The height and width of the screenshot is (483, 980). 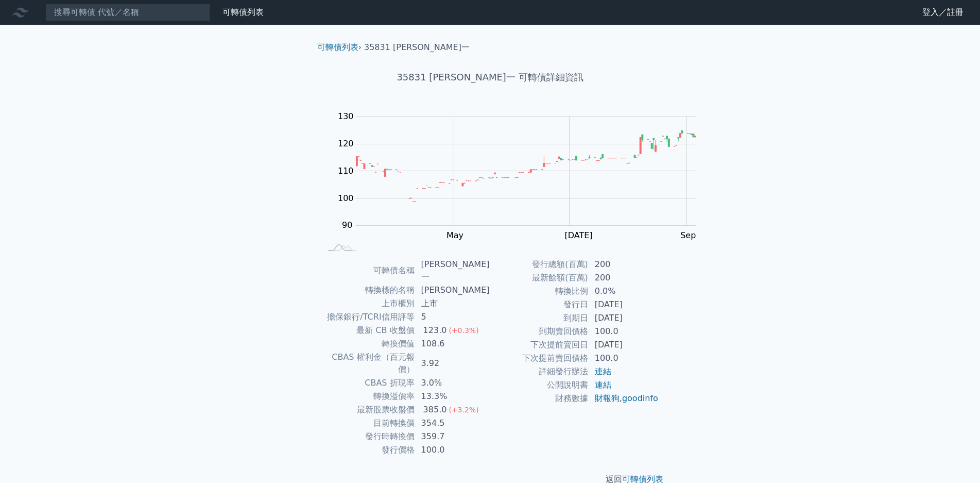 I want to click on td: 最新股票收盤價, so click(x=369, y=410).